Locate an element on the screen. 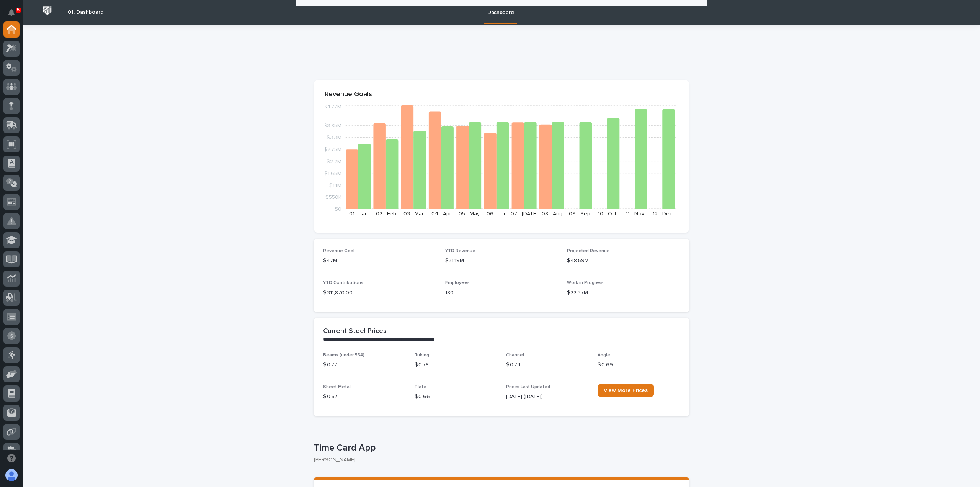  p: $31.19M is located at coordinates (501, 260).